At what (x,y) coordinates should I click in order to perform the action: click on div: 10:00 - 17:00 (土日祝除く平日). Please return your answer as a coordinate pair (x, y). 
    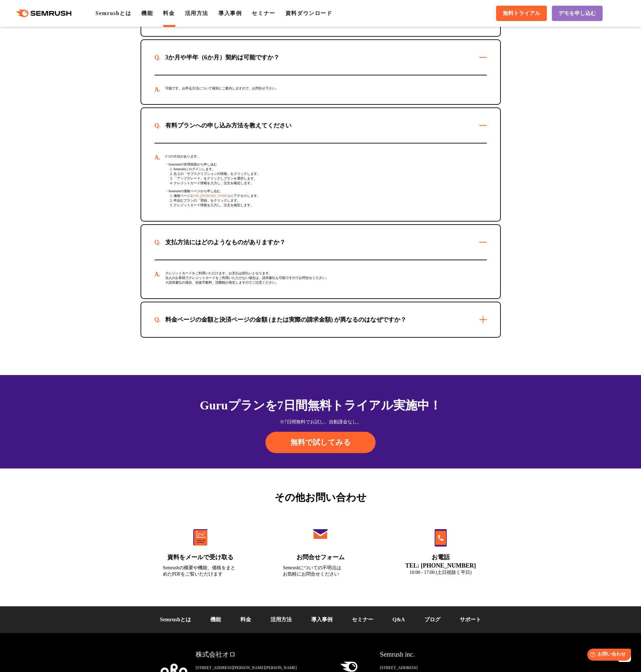
    Looking at the image, I should click on (441, 572).